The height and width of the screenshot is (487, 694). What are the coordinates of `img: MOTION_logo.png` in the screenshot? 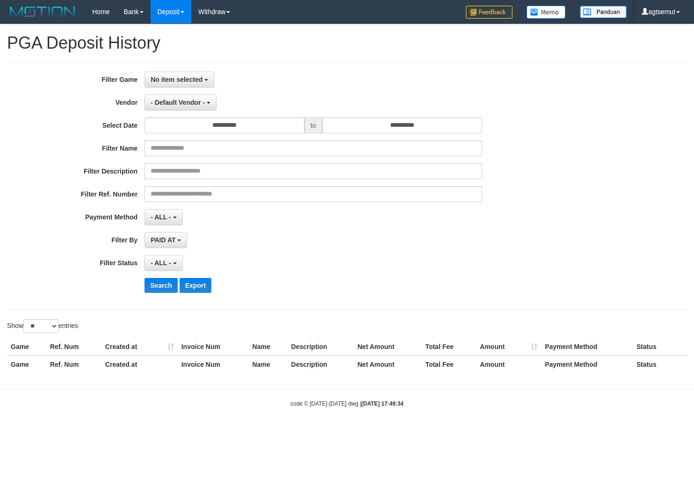 It's located at (43, 12).